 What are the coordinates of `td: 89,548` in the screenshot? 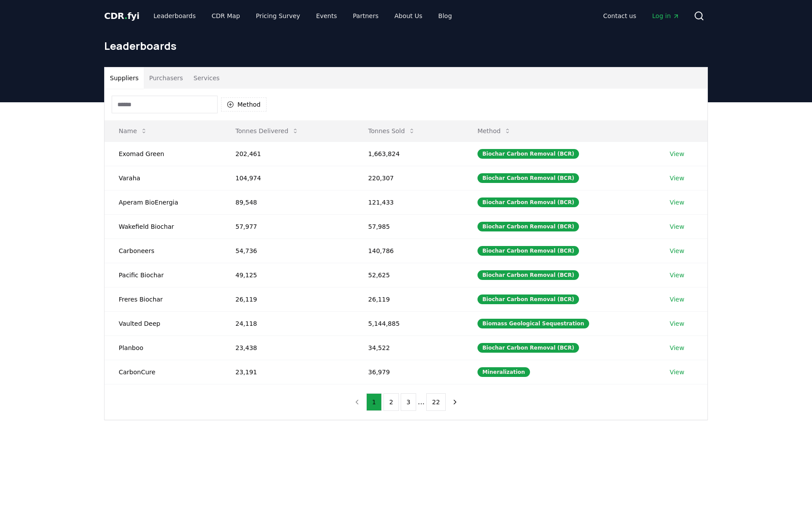 It's located at (288, 202).